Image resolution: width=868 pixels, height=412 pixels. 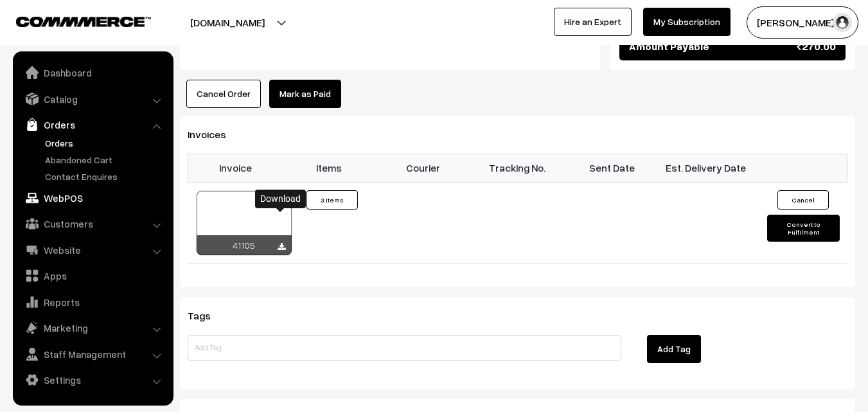 I want to click on input: Add Tag, so click(x=404, y=348).